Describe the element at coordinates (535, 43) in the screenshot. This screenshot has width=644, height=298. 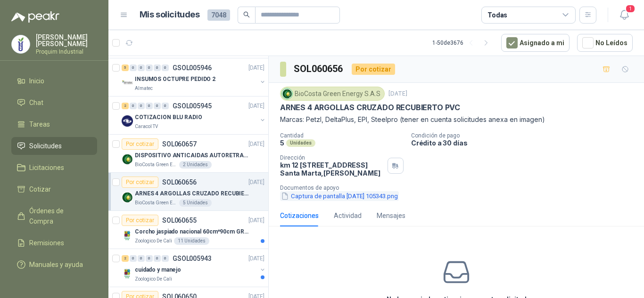
I see `button: Asignado a mi` at that location.